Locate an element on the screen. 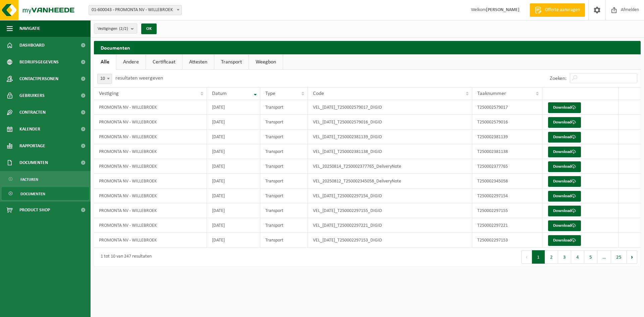  span: Datum is located at coordinates (219, 94).